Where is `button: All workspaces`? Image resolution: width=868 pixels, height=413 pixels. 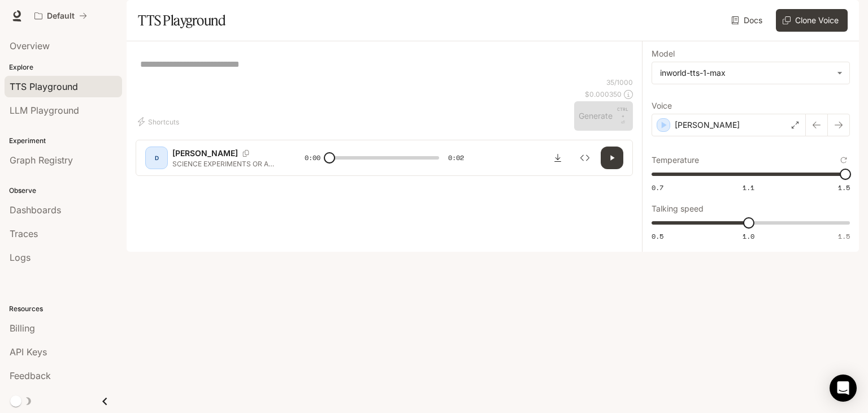 button: All workspaces is located at coordinates (60, 16).